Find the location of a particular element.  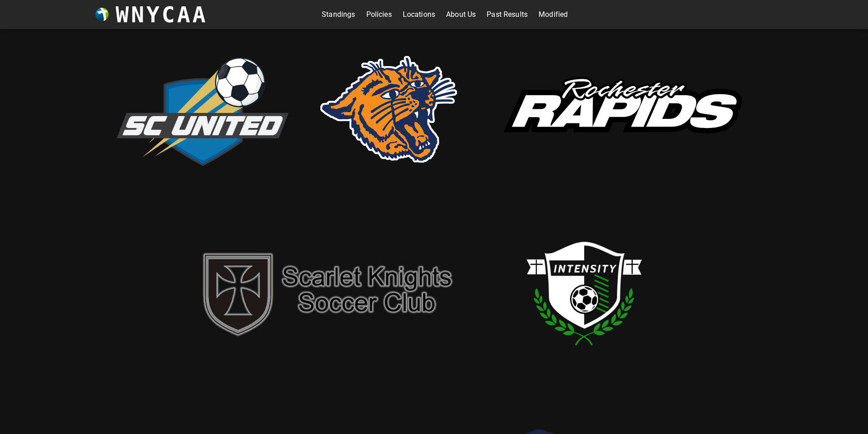

a: Past Results is located at coordinates (507, 15).